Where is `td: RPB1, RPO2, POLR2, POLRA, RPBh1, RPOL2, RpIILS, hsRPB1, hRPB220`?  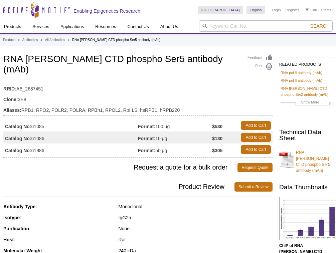 td: RPB1, RPO2, POLR2, POLRA, RPBh1, RPOL2, RpIILS, hsRPB1, hRPB220 is located at coordinates (138, 109).